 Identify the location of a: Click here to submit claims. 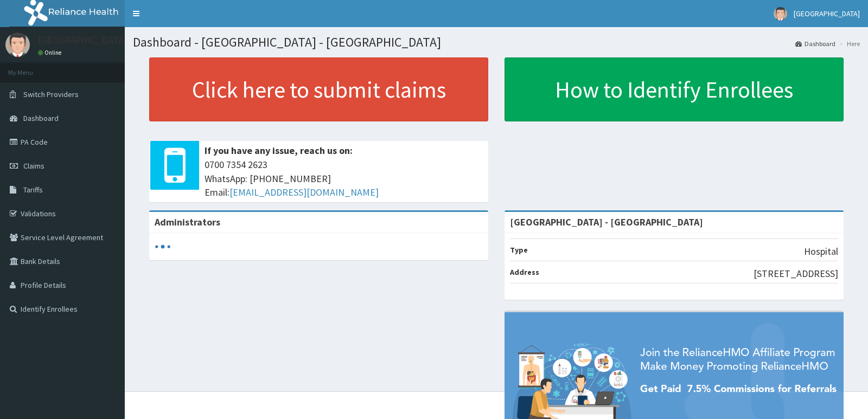
(319, 90).